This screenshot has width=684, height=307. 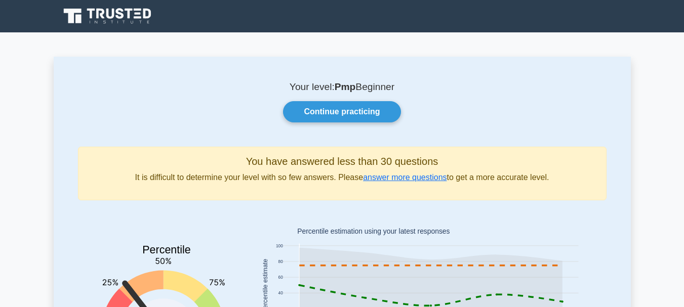 What do you see at coordinates (373, 232) in the screenshot?
I see `text: Percentile estimation using your latest responses` at bounding box center [373, 232].